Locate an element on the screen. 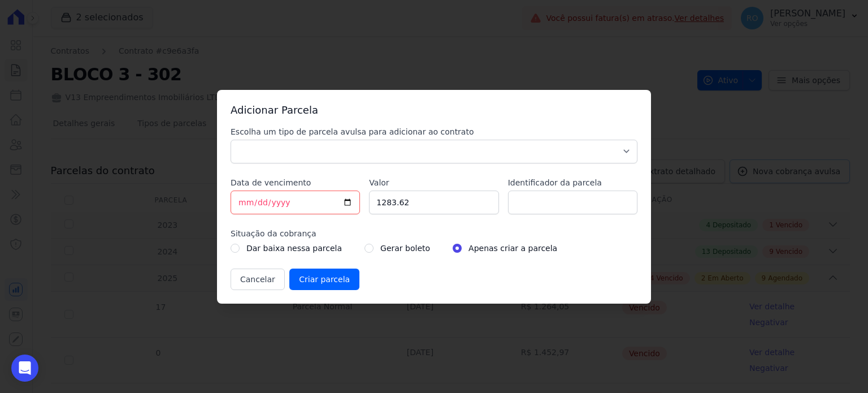 This screenshot has width=868, height=393. label: Identificador da parcela is located at coordinates (573, 183).